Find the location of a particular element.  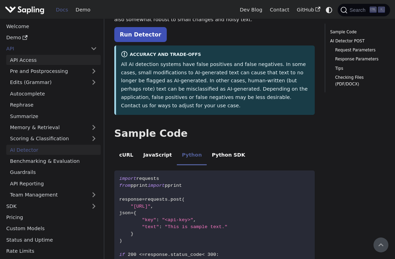

a: Sample Code is located at coordinates (356, 32).